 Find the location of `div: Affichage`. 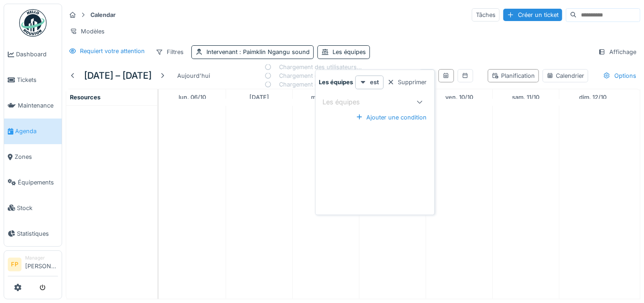

div: Affichage is located at coordinates (617, 52).